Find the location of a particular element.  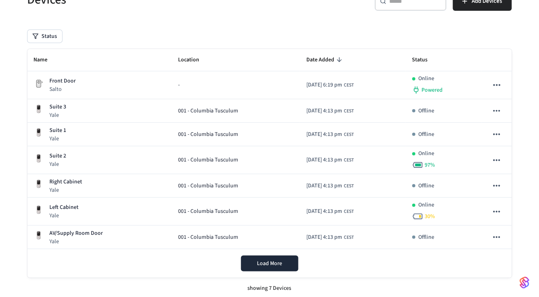

img: SeamLogoGradient.69752ec5.svg is located at coordinates (525, 282).